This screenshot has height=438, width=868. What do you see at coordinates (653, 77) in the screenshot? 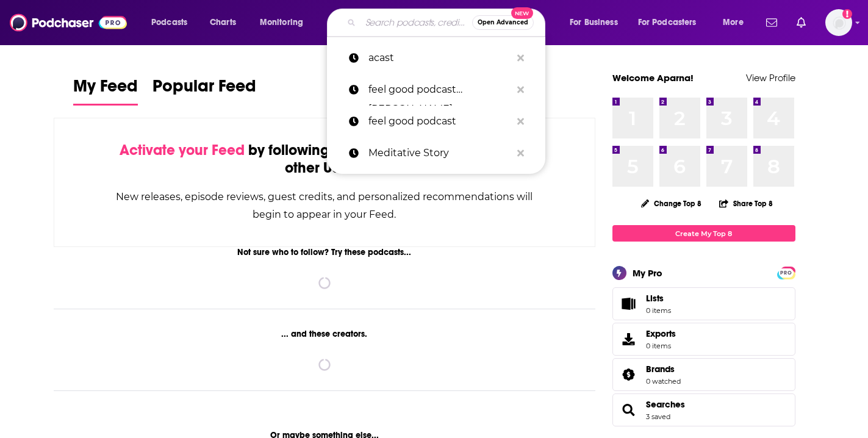
I see `a: Welcome Aparna!` at bounding box center [653, 77].